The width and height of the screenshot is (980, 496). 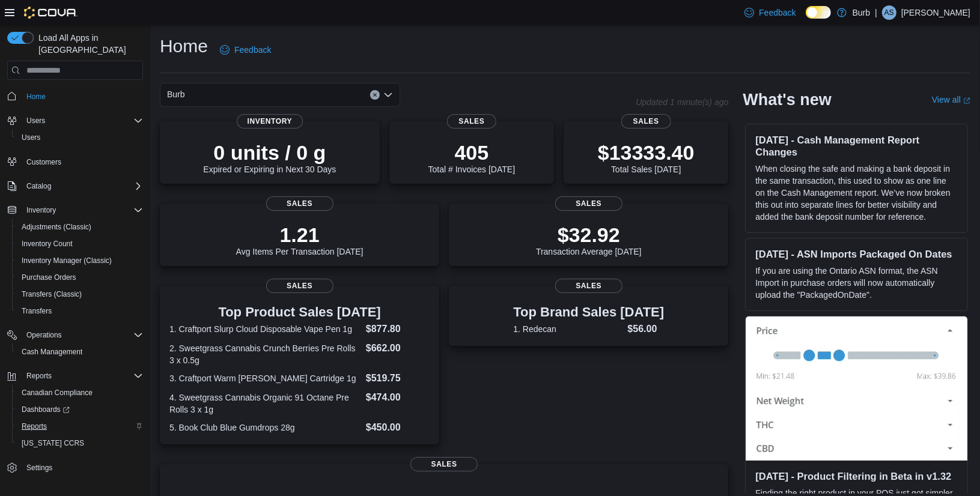 I want to click on span: AS, so click(x=890, y=12).